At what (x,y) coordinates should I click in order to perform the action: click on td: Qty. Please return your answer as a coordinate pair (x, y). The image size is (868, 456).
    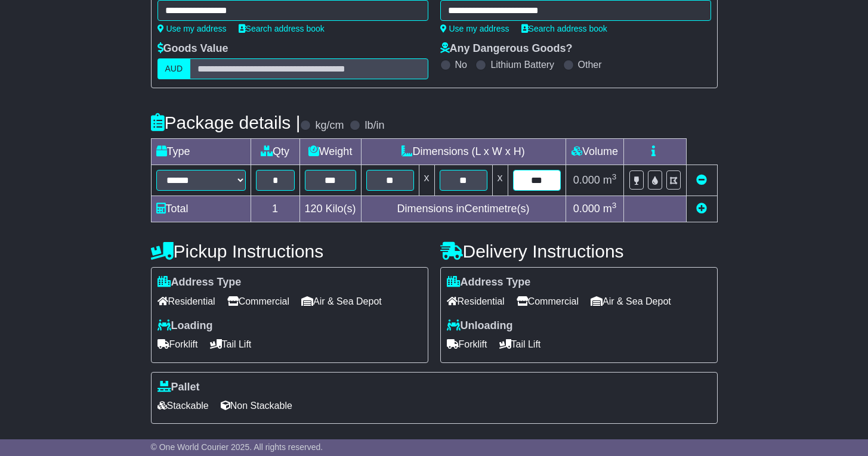
    Looking at the image, I should click on (275, 152).